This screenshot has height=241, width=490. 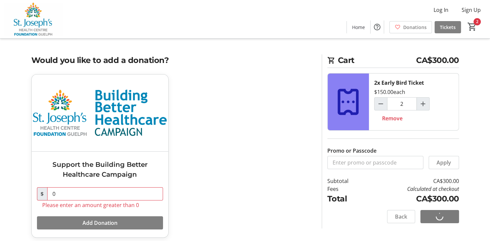 I want to click on a: Tickets, so click(x=448, y=27).